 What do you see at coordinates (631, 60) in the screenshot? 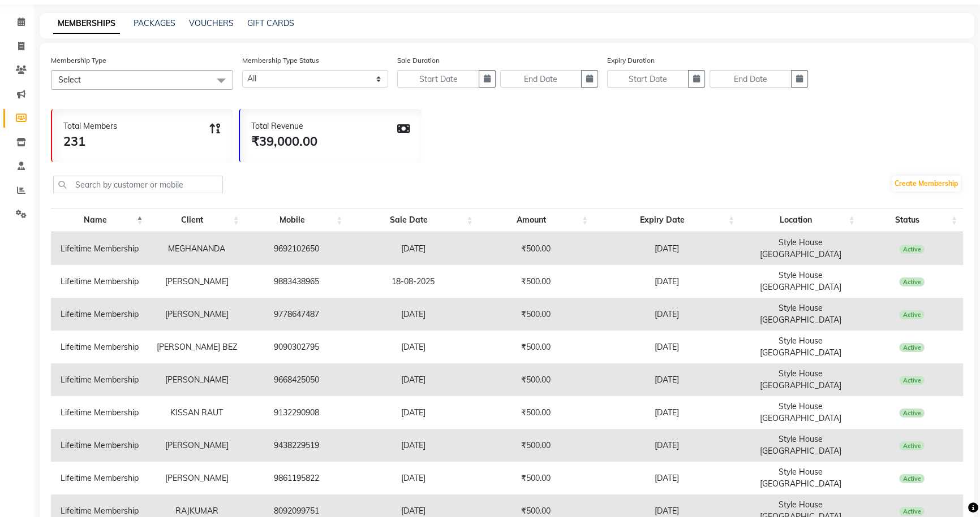
I see `label: Expiry Duration` at bounding box center [631, 60].